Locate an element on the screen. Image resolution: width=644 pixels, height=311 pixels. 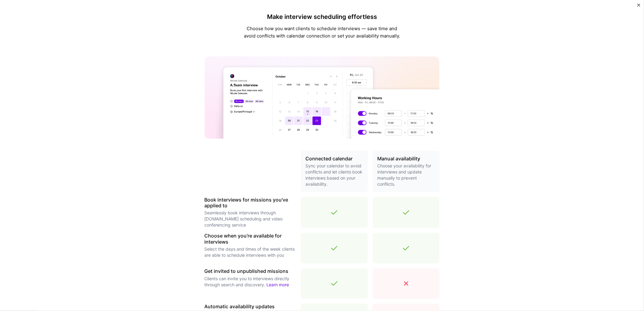
button: Close is located at coordinates (639, 7).